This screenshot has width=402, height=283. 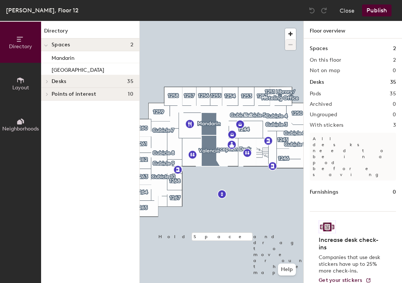 What do you see at coordinates (351, 264) in the screenshot?
I see `p: Companies that use desk stickers have up to 25% more check-ins.` at bounding box center [351, 264].